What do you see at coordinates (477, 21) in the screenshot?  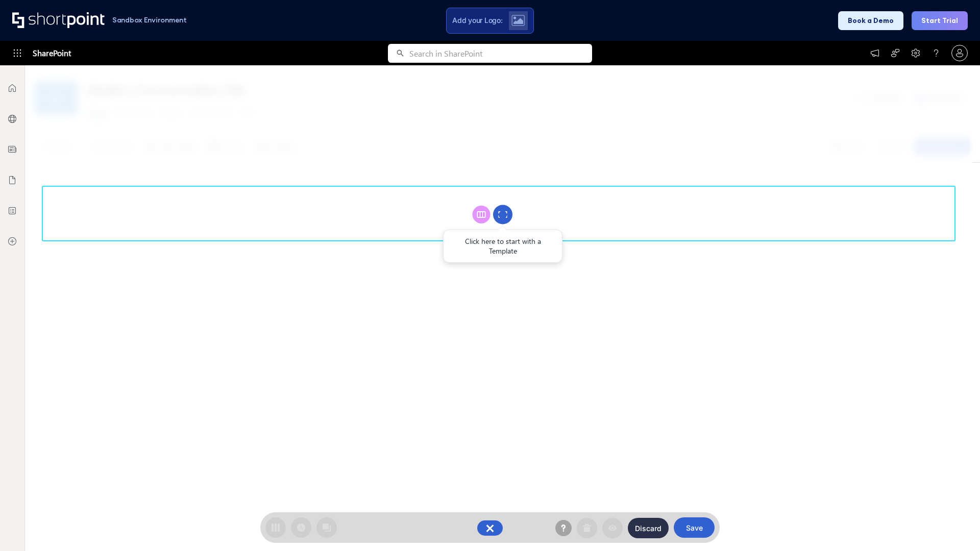 I see `span: Add your Logo:` at bounding box center [477, 21].